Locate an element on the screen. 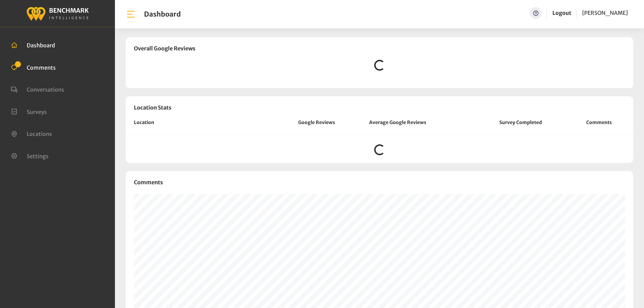 The height and width of the screenshot is (308, 644). a: Dashboard is located at coordinates (33, 45).